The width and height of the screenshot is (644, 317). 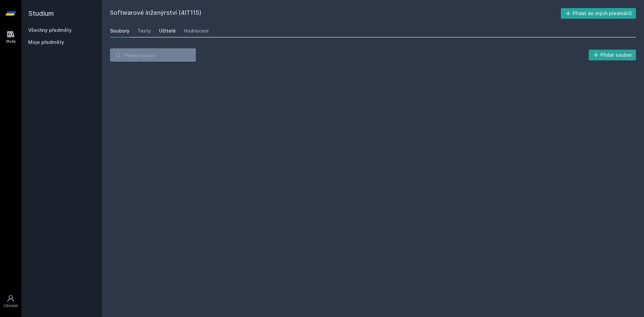 I want to click on button: Přidat do mých předmětů, so click(x=598, y=13).